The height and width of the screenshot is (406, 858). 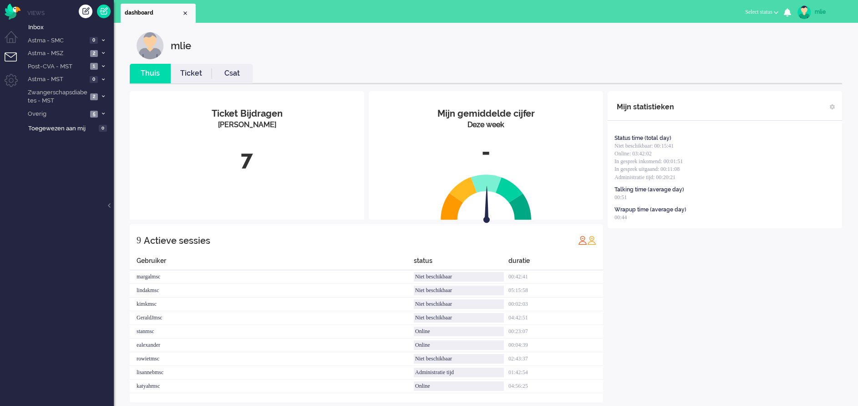 What do you see at coordinates (621, 217) in the screenshot?
I see `span: 00:44` at bounding box center [621, 217].